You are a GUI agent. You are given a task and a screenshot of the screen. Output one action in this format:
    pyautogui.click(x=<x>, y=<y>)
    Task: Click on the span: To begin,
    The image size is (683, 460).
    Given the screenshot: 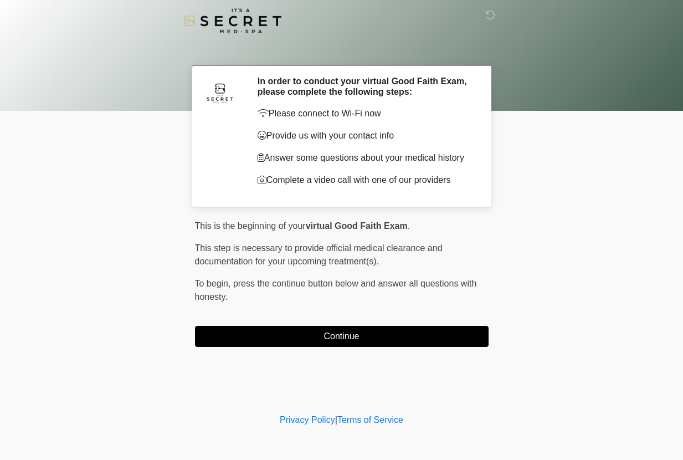 What is the action you would take?
    pyautogui.click(x=214, y=283)
    